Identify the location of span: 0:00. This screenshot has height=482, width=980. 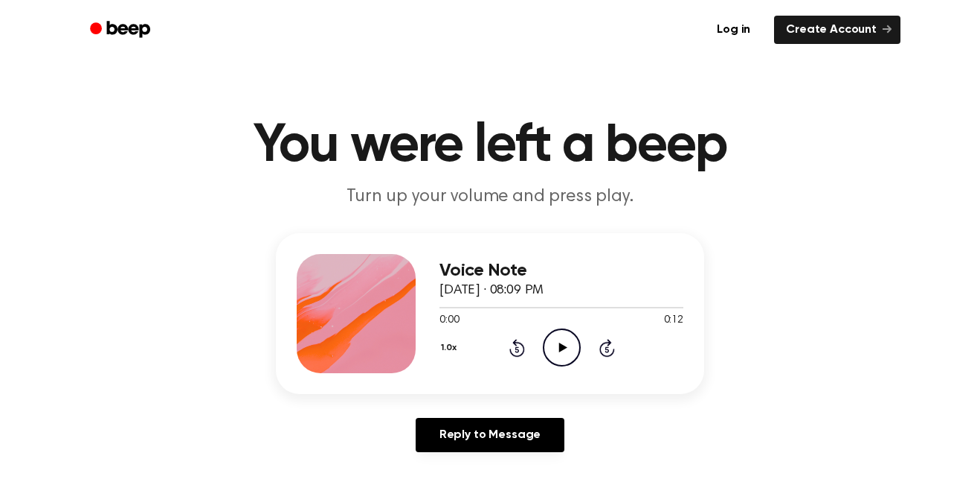
(449, 320).